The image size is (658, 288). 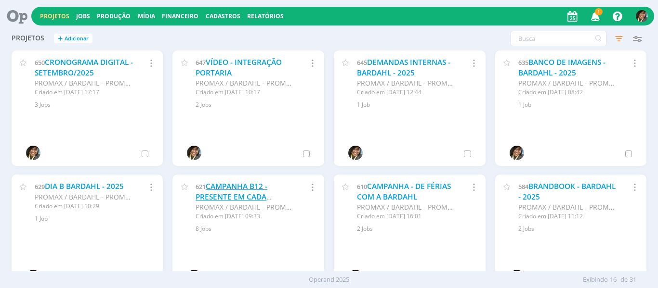 What do you see at coordinates (265, 16) in the screenshot?
I see `a: Relatórios` at bounding box center [265, 16].